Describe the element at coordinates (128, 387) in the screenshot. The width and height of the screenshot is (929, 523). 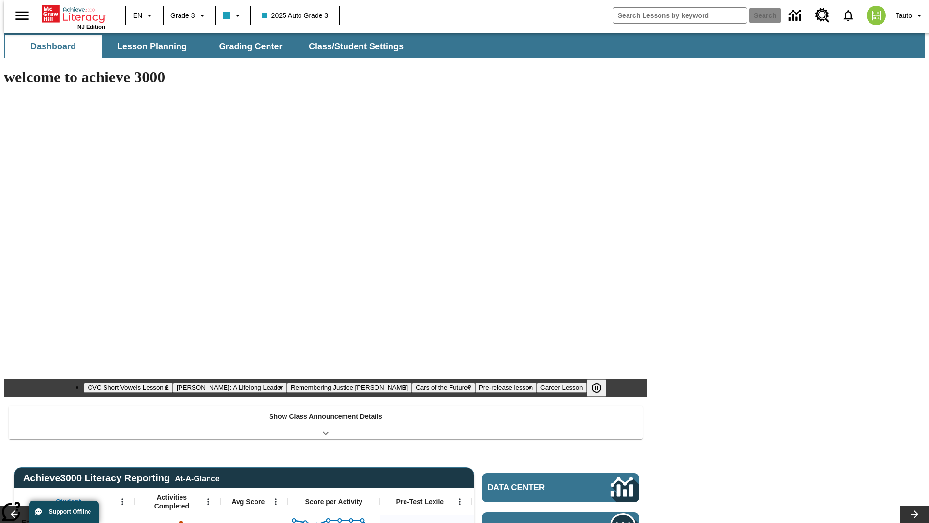
I see `button: Slide 1 CVC Short Vowels Lesson 2` at that location.